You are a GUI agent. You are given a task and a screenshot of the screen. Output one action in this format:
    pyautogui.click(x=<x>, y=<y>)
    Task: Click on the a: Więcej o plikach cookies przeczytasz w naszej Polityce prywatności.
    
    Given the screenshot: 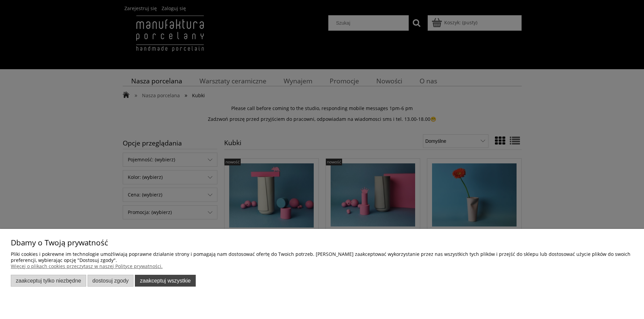 What is the action you would take?
    pyautogui.click(x=86, y=266)
    